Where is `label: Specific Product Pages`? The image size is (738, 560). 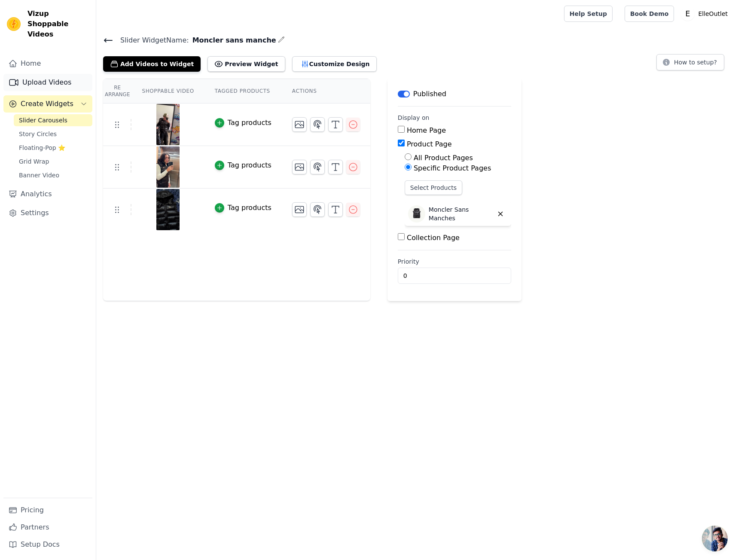 label: Specific Product Pages is located at coordinates (452, 168).